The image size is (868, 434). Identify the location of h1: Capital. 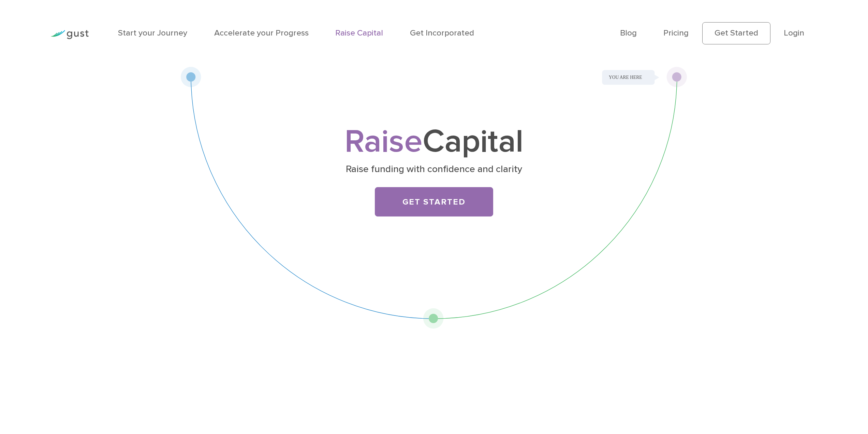
(434, 142).